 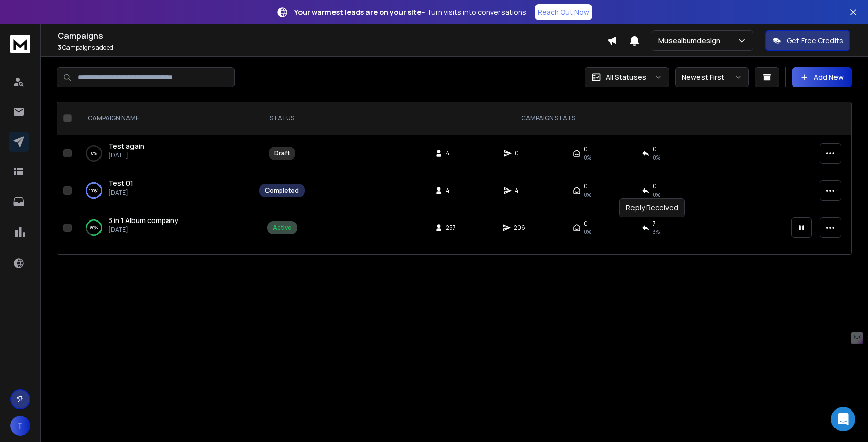 What do you see at coordinates (94, 190) in the screenshot?
I see `p: 100 %` at bounding box center [94, 190].